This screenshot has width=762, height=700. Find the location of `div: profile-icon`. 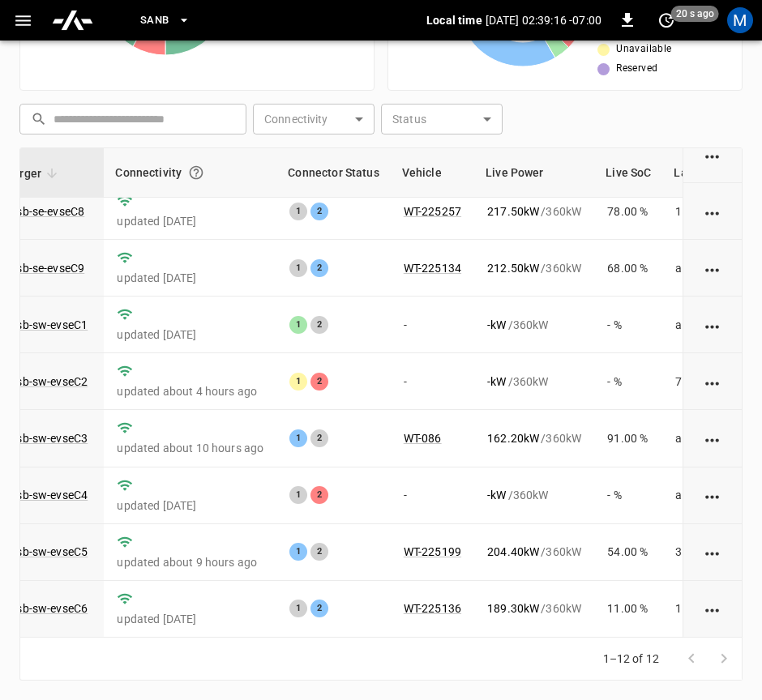

div: profile-icon is located at coordinates (740, 20).